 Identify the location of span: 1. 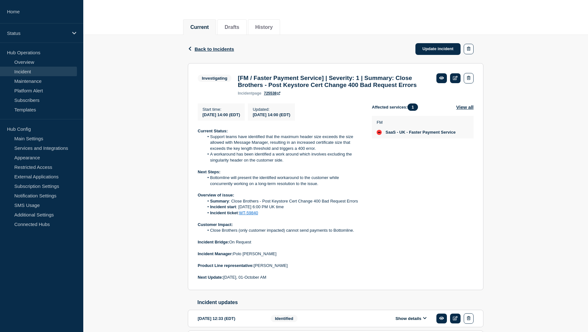
(412, 107).